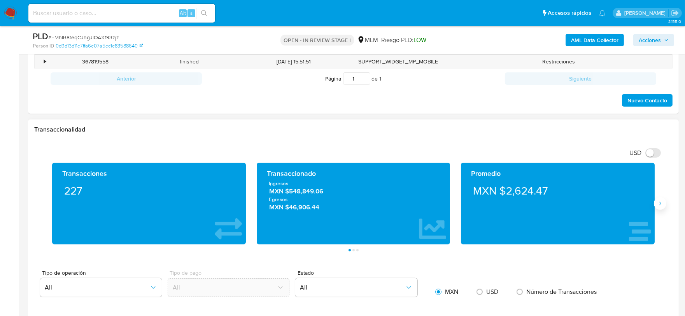 This screenshot has width=685, height=316. What do you see at coordinates (646, 13) in the screenshot?
I see `p: dalia.goicochea@mercadolibre.com.mx` at bounding box center [646, 13].